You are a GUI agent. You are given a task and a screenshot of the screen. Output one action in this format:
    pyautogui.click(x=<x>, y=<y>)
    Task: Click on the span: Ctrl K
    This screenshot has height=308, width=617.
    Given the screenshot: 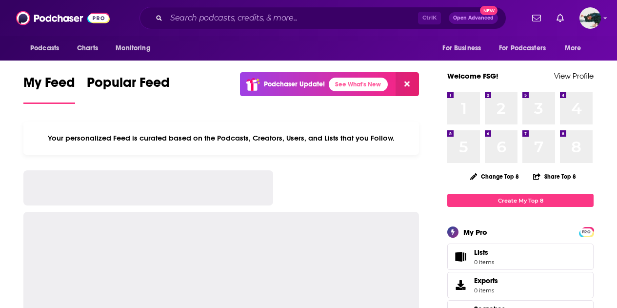 What is the action you would take?
    pyautogui.click(x=429, y=18)
    